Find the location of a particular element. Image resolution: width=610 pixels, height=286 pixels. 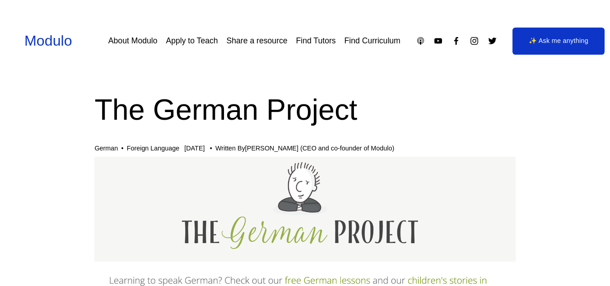

a: Instagram is located at coordinates (474, 41).